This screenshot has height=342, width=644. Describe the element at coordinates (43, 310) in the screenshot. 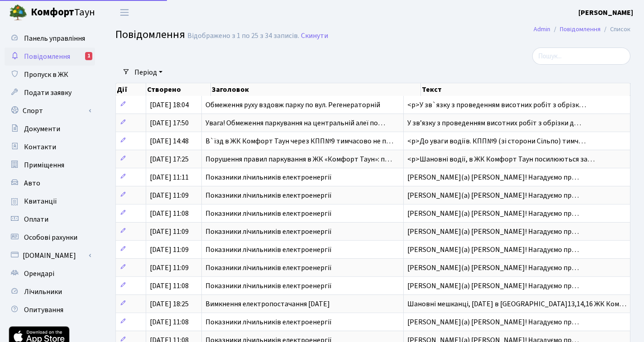

I see `span: Опитування` at that location.